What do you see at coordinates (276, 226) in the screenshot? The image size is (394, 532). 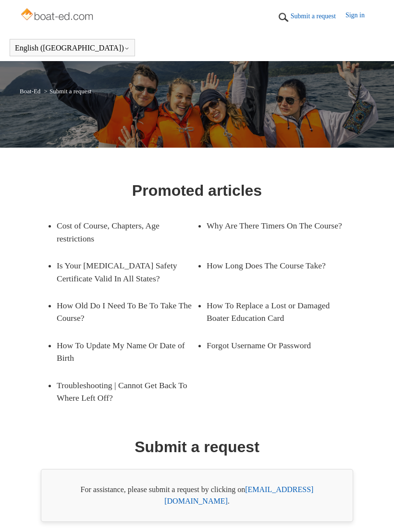 I see `a: Why Are There Timers On The Course?` at bounding box center [276, 226].